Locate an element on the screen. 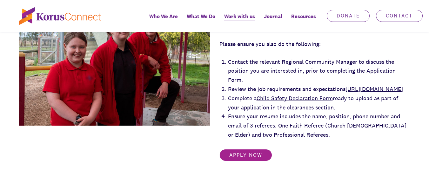  a: What We Do is located at coordinates (201, 20).